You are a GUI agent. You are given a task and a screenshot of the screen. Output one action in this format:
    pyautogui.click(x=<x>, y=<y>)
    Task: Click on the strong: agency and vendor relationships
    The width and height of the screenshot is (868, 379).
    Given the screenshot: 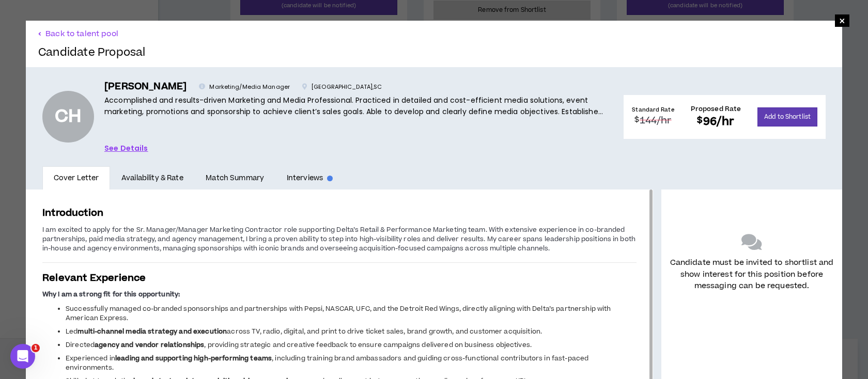 What is the action you would take?
    pyautogui.click(x=149, y=345)
    